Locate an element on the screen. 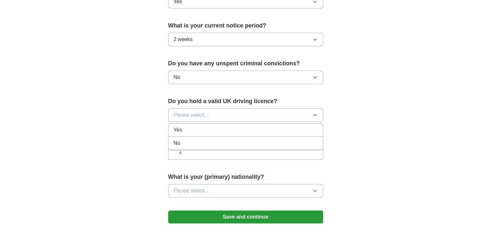  button: 2 weeks is located at coordinates (246, 39).